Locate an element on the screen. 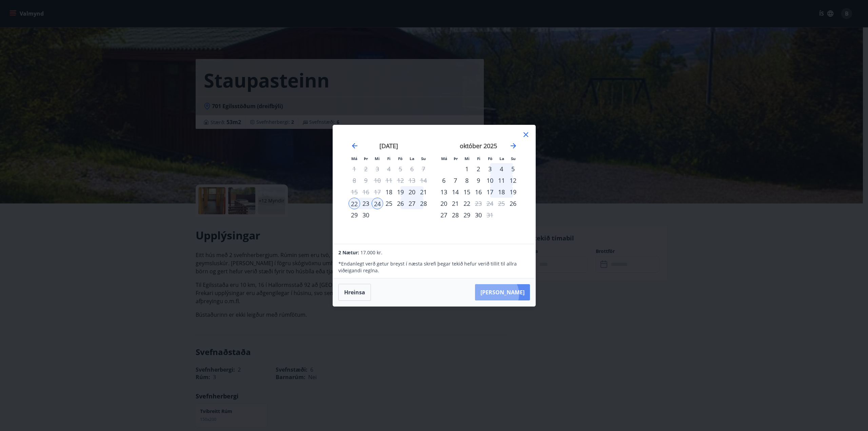 The image size is (868, 431). td: Choose föstudagur, 26. september 2025 as your check-in date. It’s available. is located at coordinates (400, 203).